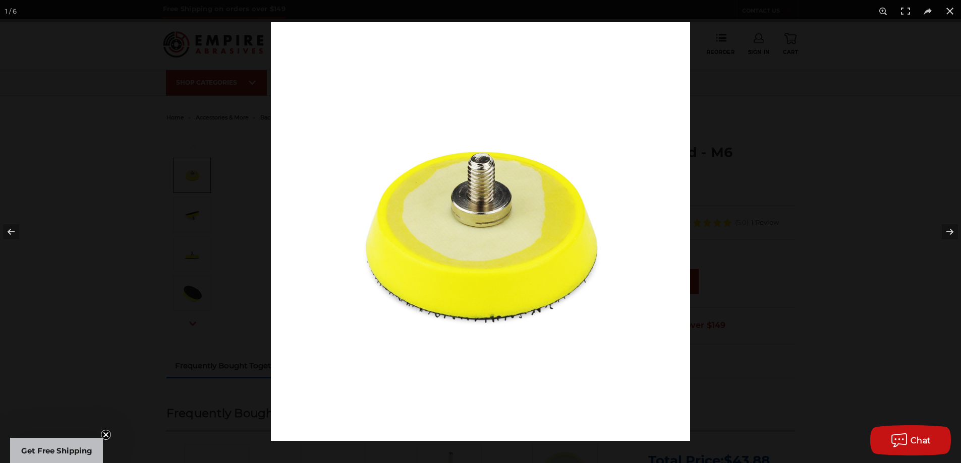 This screenshot has height=463, width=961. Describe the element at coordinates (480, 231) in the screenshot. I see `img: 2-inch-sanding-pad-M6-threaded-spindle-hex-nut__47254.1698954614.jpg` at that location.